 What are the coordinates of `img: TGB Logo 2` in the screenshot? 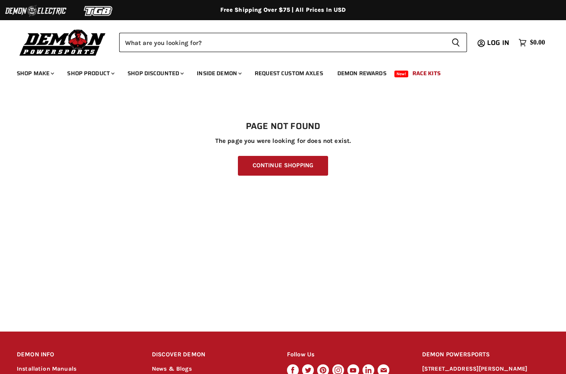 It's located at (99, 11).